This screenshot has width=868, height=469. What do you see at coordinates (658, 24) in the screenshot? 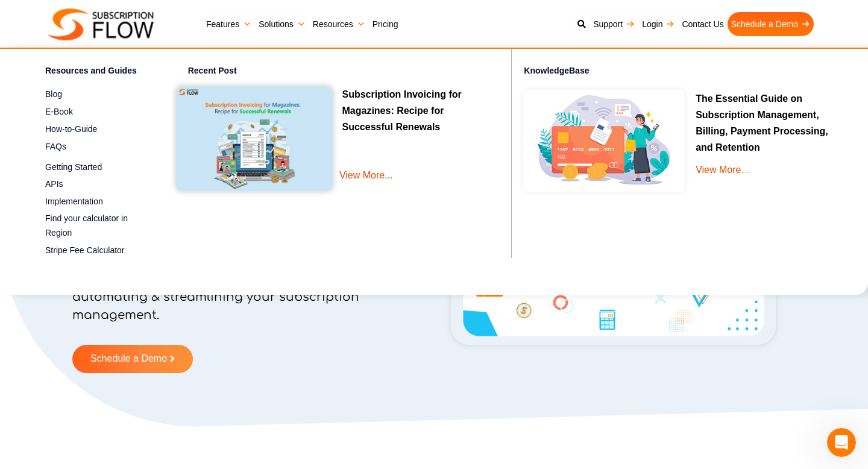
I see `a: Login` at bounding box center [658, 24].